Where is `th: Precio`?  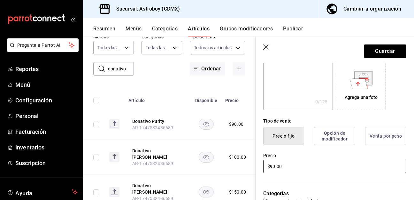 th: Precio is located at coordinates (237, 98).